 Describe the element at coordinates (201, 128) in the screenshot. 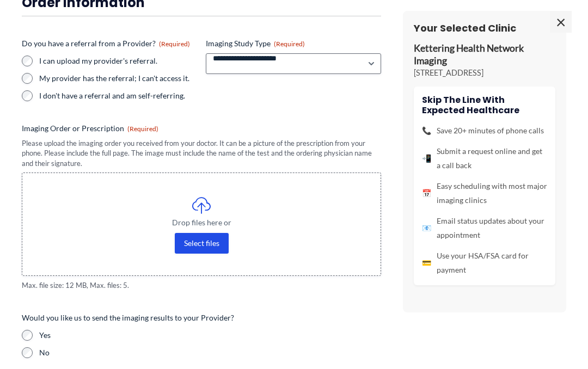

I see `label: Imaging Order or Prescription` at that location.